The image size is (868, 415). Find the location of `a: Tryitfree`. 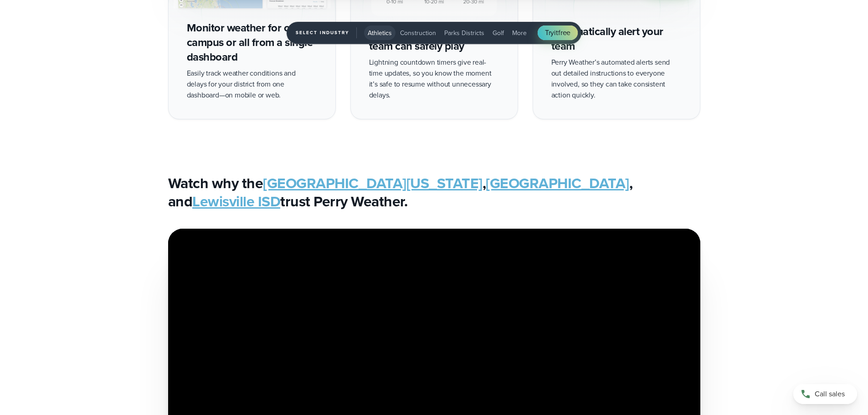

a: Tryitfree is located at coordinates (558, 32).